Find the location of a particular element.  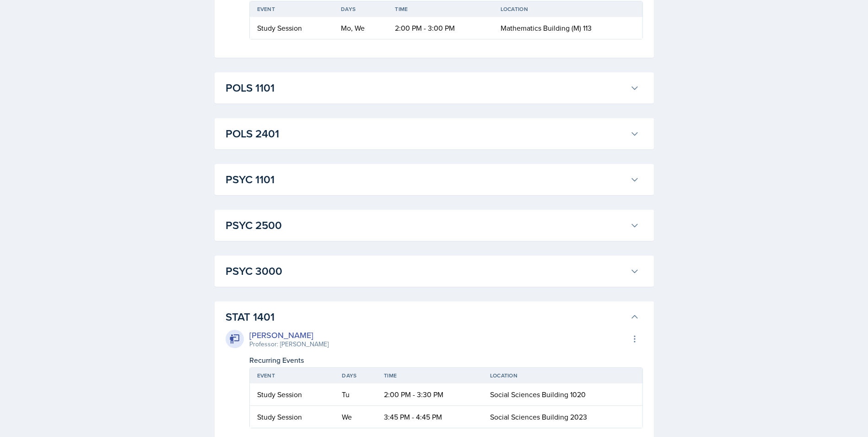

h3: PSYC 1101 is located at coordinates (426, 179).